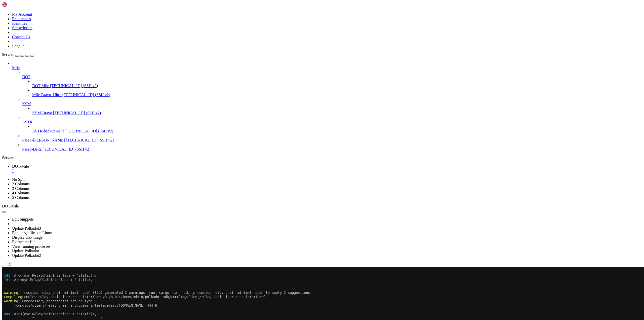  Describe the element at coordinates (290, 90) in the screenshot. I see `x-row: cumulus-client-service v0.28.0 (/home/admin/polkadot-sdk/cumulus/client/service)` at that location.